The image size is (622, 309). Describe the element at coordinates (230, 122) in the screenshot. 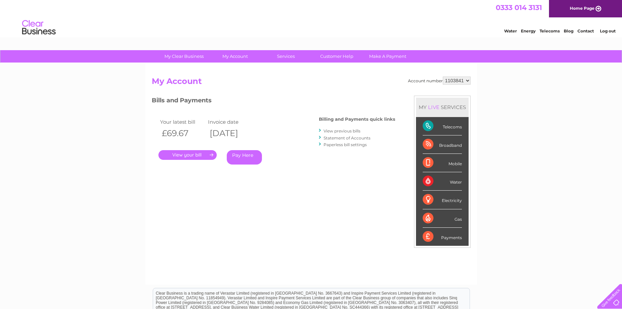

I see `td: Invoice date` at that location.